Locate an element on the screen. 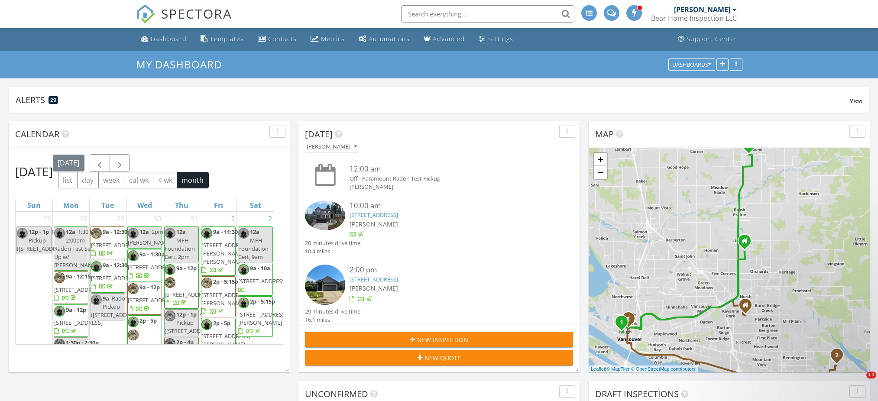 This screenshot has height=401, width=878. span: 2p - 5p is located at coordinates (148, 320).